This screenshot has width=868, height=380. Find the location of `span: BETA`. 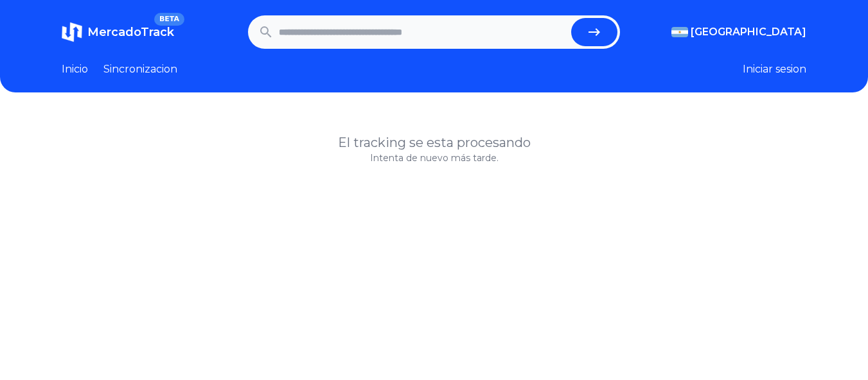

span: BETA is located at coordinates (169, 19).